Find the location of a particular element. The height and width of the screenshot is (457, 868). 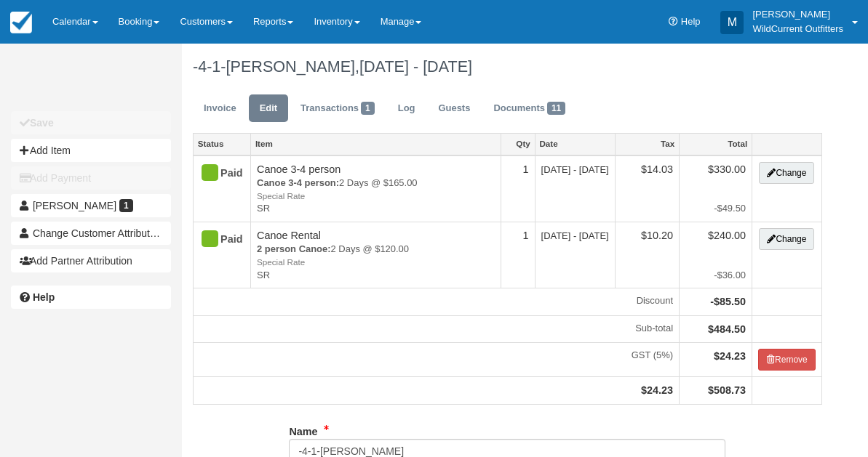

strong: 2 person Canoe is located at coordinates (294, 249).